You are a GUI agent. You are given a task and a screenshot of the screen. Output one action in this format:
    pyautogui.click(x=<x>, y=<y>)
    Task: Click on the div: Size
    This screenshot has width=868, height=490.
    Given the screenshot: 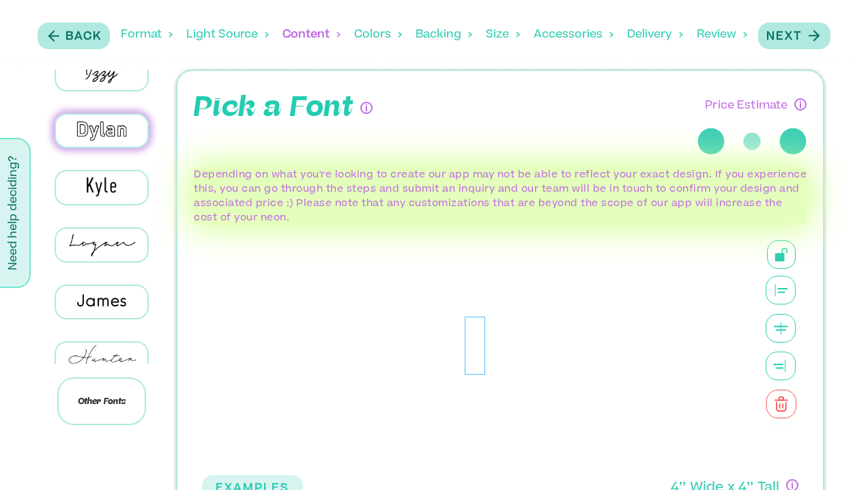 What is the action you would take?
    pyautogui.click(x=503, y=34)
    